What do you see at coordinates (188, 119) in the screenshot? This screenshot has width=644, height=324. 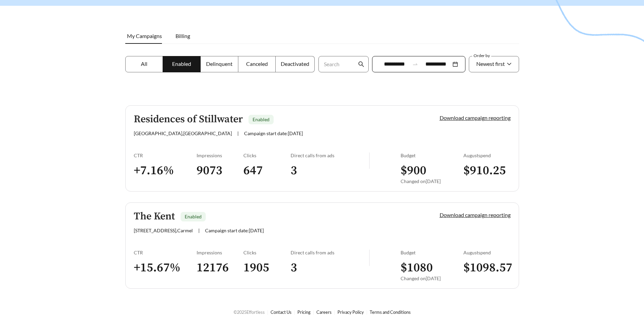 I see `h5: Residences of Stillwater` at bounding box center [188, 119].